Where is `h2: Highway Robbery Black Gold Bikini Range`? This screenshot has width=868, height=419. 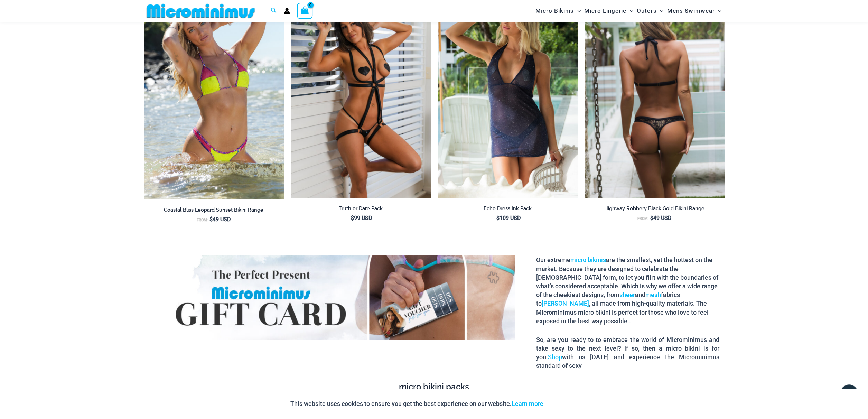
h2: Highway Robbery Black Gold Bikini Range is located at coordinates (654, 209).